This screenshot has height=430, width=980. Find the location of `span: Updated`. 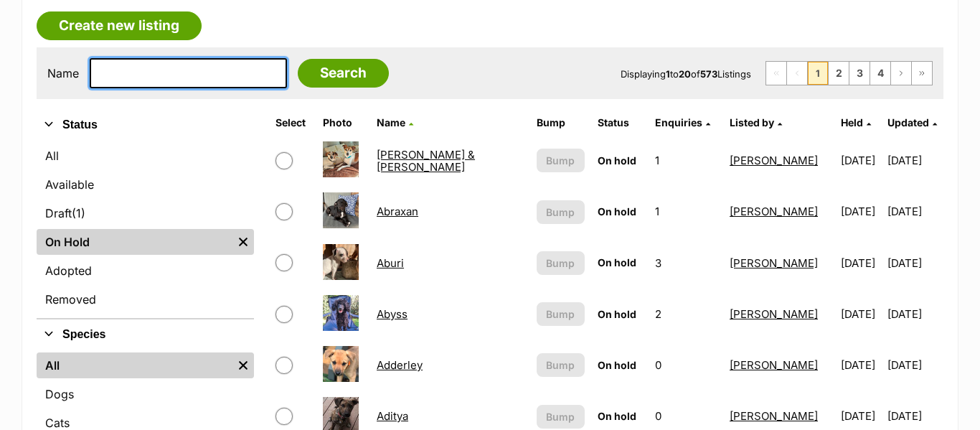

span: Updated is located at coordinates (908, 122).